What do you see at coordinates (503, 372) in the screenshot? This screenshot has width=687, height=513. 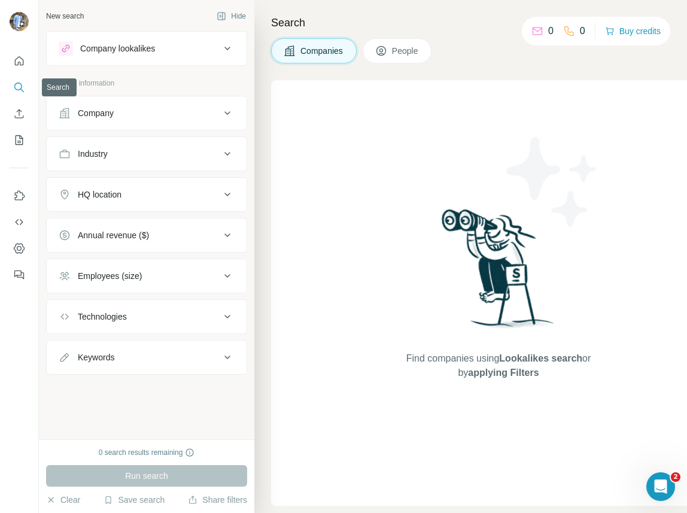 I see `span: applying Filters` at bounding box center [503, 372].